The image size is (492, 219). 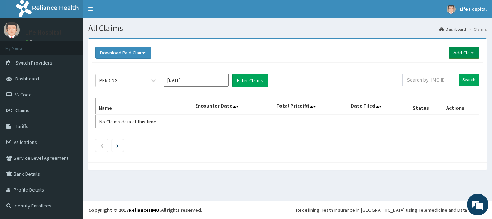 What do you see at coordinates (71, 101) in the screenshot?
I see `span: We're online!` at bounding box center [71, 101].